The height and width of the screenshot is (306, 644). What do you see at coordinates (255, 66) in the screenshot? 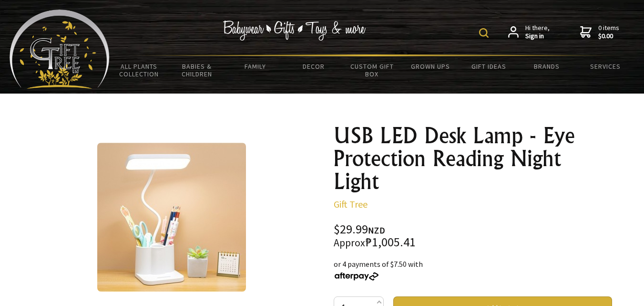
I see `a: Family` at bounding box center [255, 66].